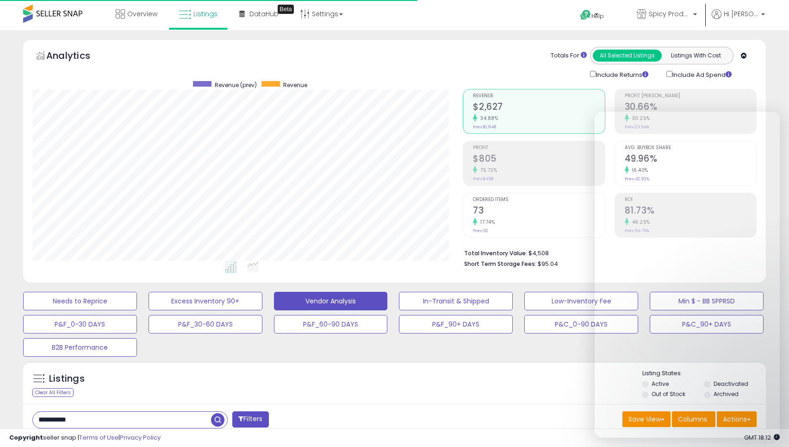  I want to click on button: Low-Inventory Fee, so click(582, 301).